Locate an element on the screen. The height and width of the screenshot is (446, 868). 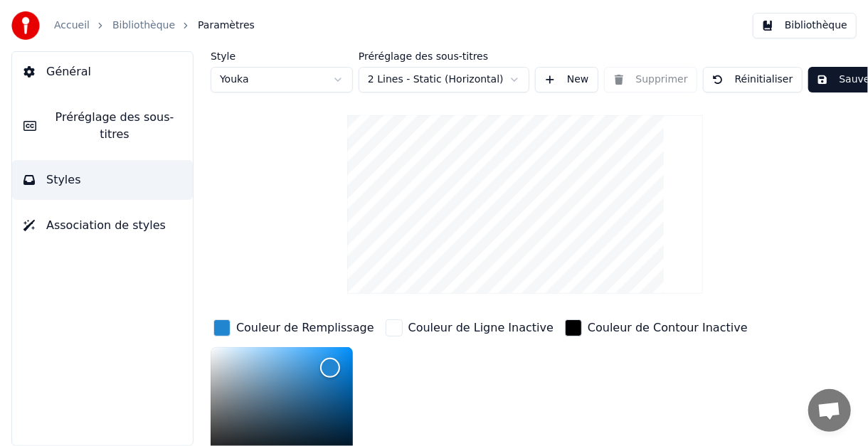
button: Réinitialiser is located at coordinates (752, 79).